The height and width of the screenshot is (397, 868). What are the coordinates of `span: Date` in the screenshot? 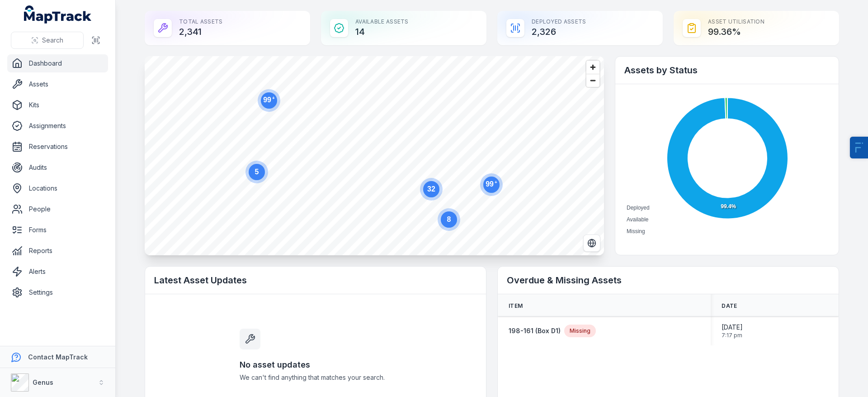 It's located at (729, 306).